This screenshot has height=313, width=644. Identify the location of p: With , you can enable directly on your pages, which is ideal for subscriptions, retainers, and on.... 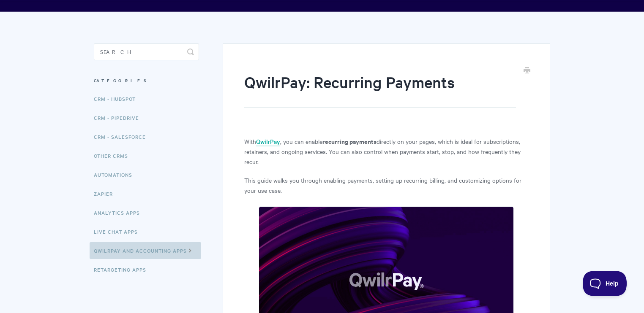
(386, 151).